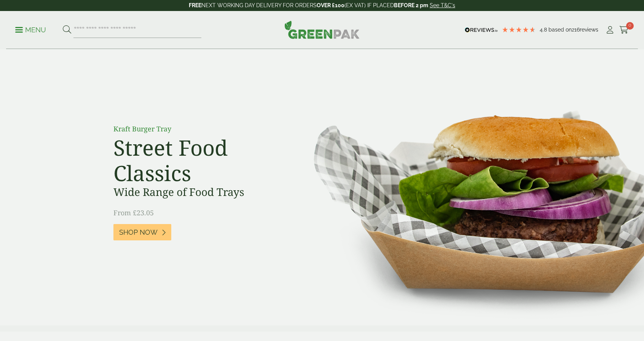 The image size is (644, 341). What do you see at coordinates (199, 129) in the screenshot?
I see `p: Kraft Burger Tray` at bounding box center [199, 129].